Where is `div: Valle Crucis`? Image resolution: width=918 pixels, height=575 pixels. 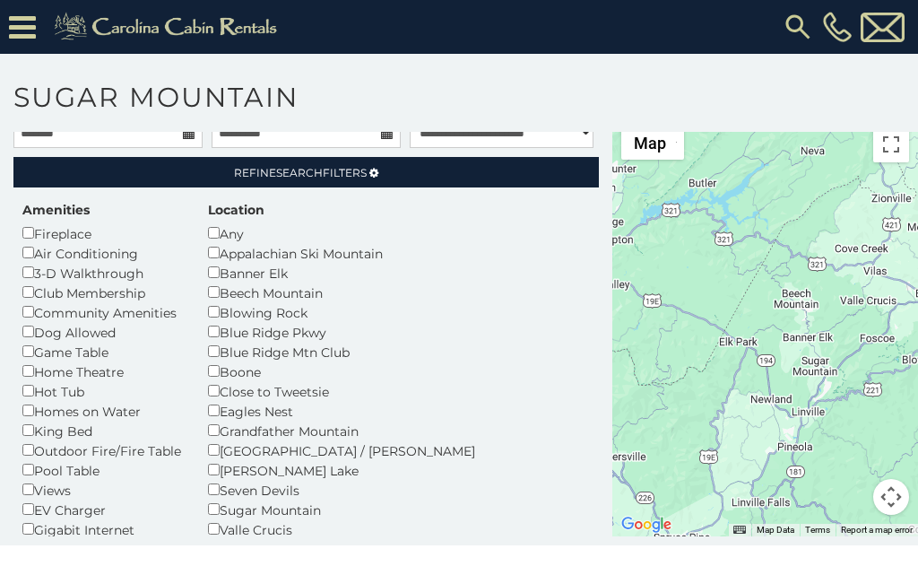
div: Valle Crucis is located at coordinates (353, 529).